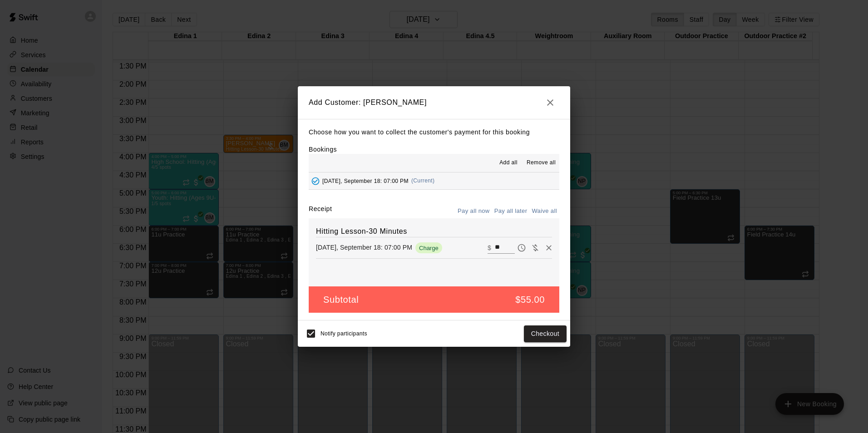 Image resolution: width=868 pixels, height=433 pixels. I want to click on label: Bookings, so click(323, 150).